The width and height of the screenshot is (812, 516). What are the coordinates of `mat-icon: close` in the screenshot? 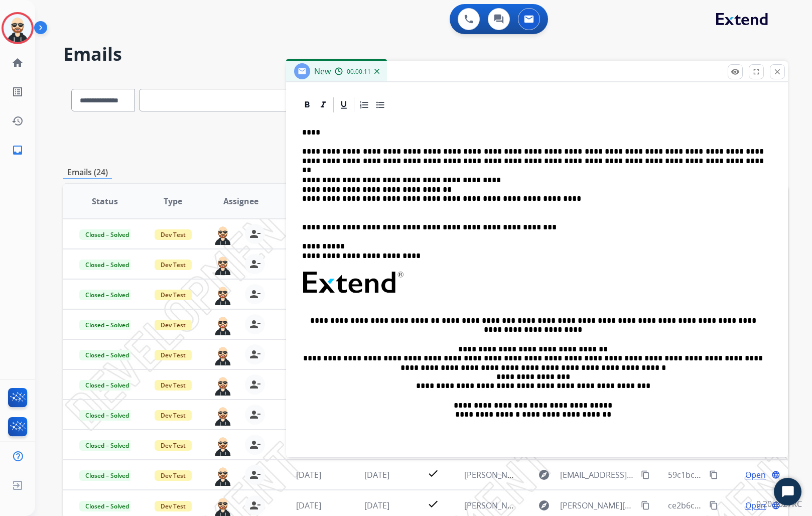 It's located at (778, 72).